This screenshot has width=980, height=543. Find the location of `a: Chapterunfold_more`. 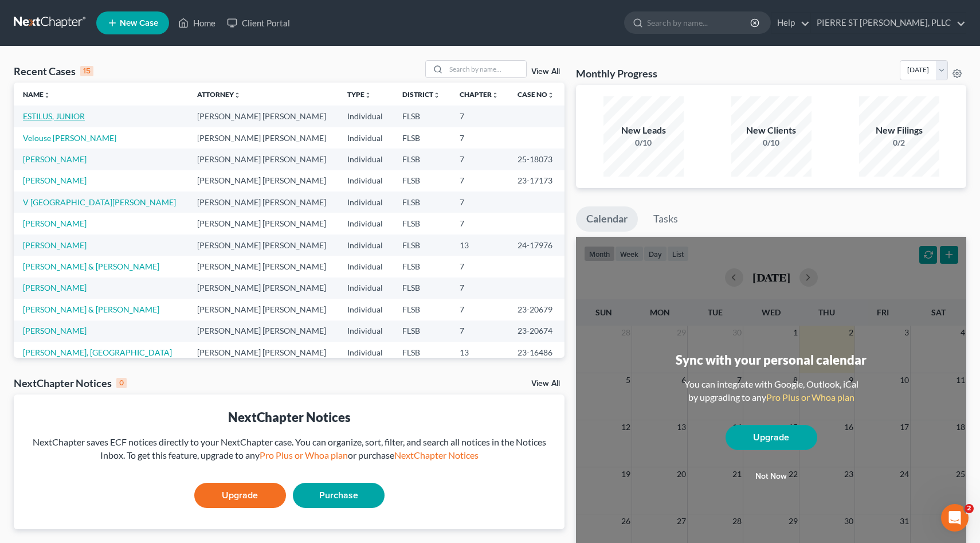

a: Chapterunfold_more is located at coordinates (479, 94).